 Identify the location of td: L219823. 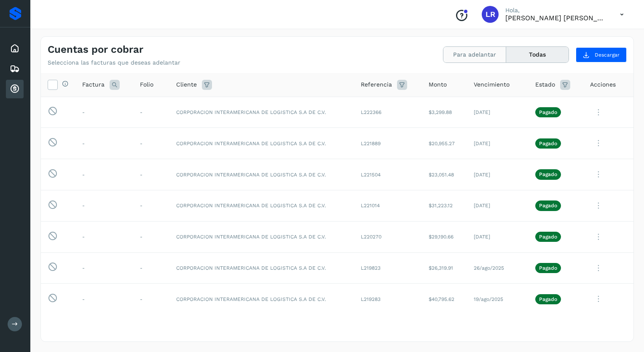
(388, 268).